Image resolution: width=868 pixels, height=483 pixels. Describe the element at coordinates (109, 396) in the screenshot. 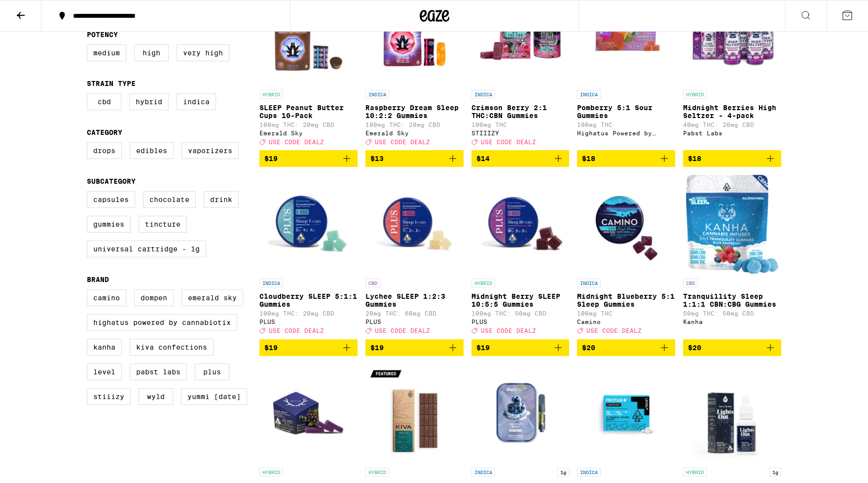

I see `label: STIIIZY` at that location.